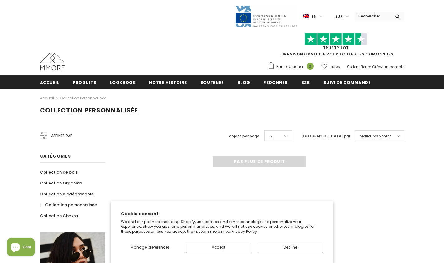 Image resolution: width=444 pixels, height=263 pixels. Describe the element at coordinates (376, 136) in the screenshot. I see `span: Meilleures ventes` at that location.